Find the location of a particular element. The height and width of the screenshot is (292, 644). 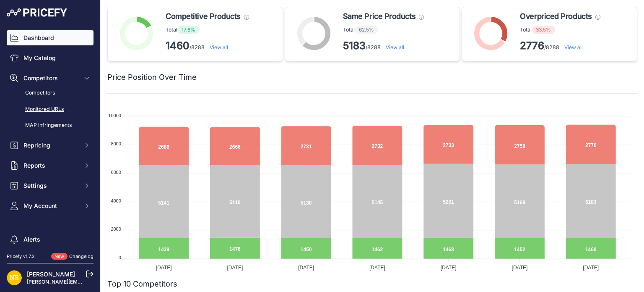

a: Competitors is located at coordinates (50, 93).